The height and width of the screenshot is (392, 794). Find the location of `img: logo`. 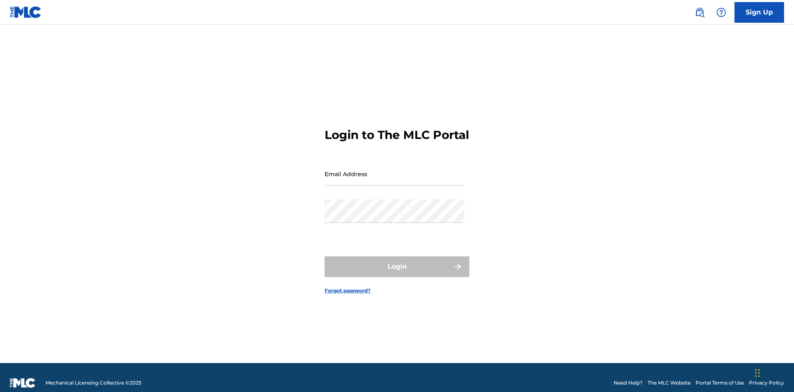

img: logo is located at coordinates (23, 383).